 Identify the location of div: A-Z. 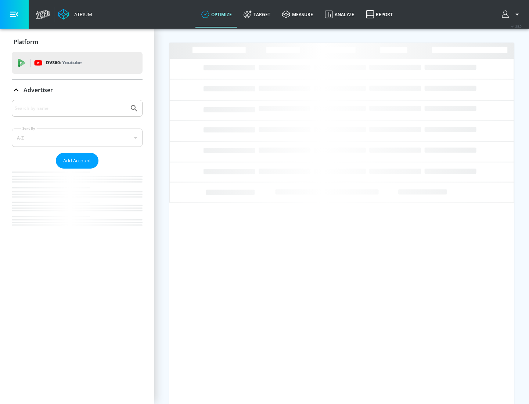
(77, 138).